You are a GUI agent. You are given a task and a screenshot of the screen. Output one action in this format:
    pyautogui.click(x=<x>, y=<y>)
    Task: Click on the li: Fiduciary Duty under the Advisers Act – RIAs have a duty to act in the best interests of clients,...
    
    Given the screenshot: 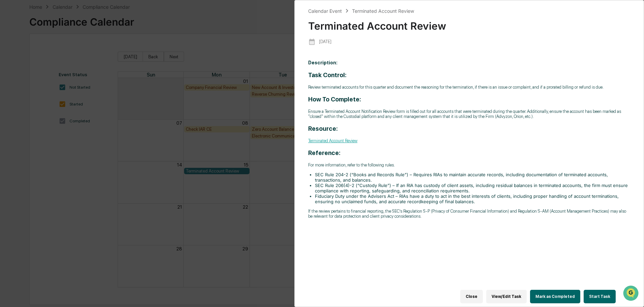 What is the action you would take?
    pyautogui.click(x=472, y=198)
    